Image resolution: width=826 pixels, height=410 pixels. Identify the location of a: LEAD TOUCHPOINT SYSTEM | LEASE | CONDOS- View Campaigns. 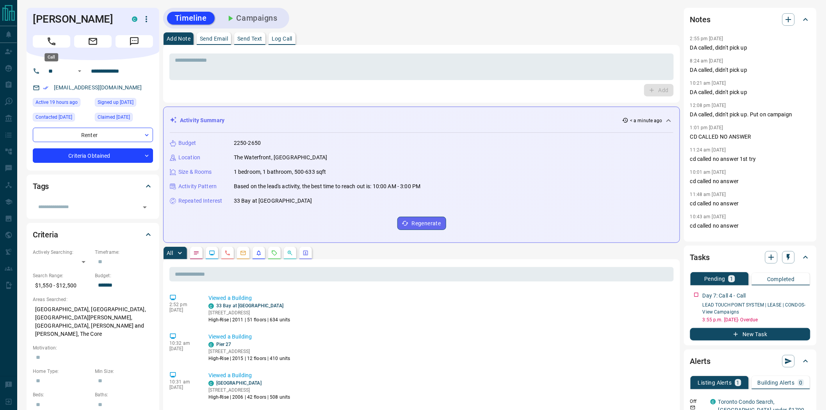
(754, 308).